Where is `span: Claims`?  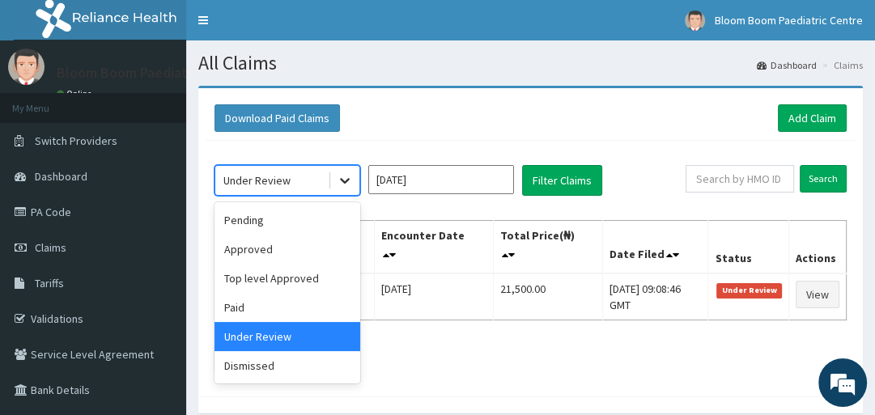
span: Claims is located at coordinates (50, 248).